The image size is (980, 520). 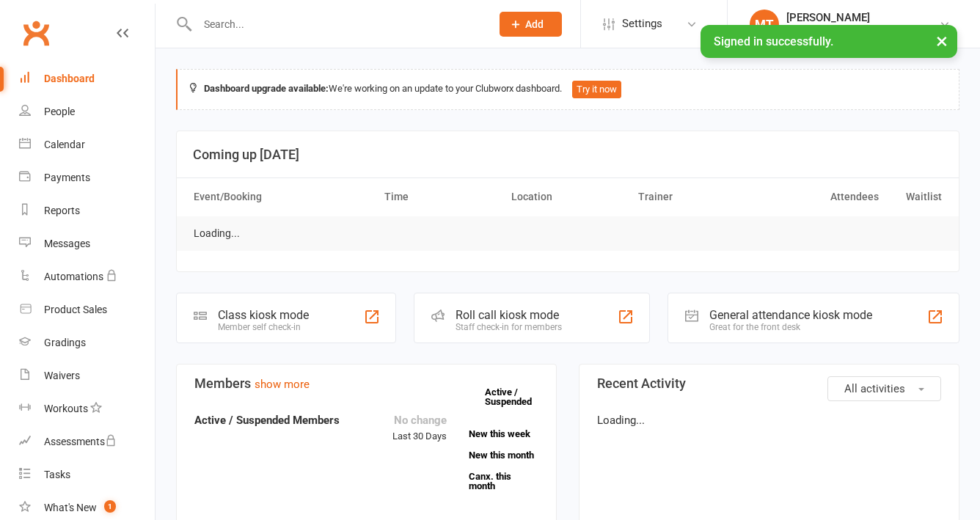 What do you see at coordinates (884, 388) in the screenshot?
I see `button: All activities` at bounding box center [884, 388].